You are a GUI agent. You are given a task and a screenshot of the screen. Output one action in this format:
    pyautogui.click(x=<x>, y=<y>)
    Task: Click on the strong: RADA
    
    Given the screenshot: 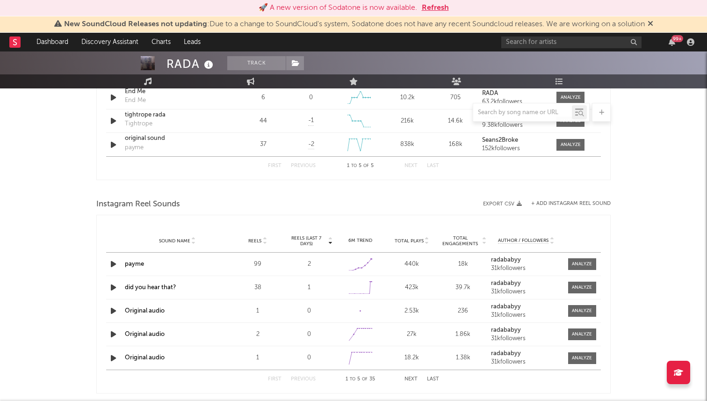 What is the action you would take?
    pyautogui.click(x=490, y=93)
    